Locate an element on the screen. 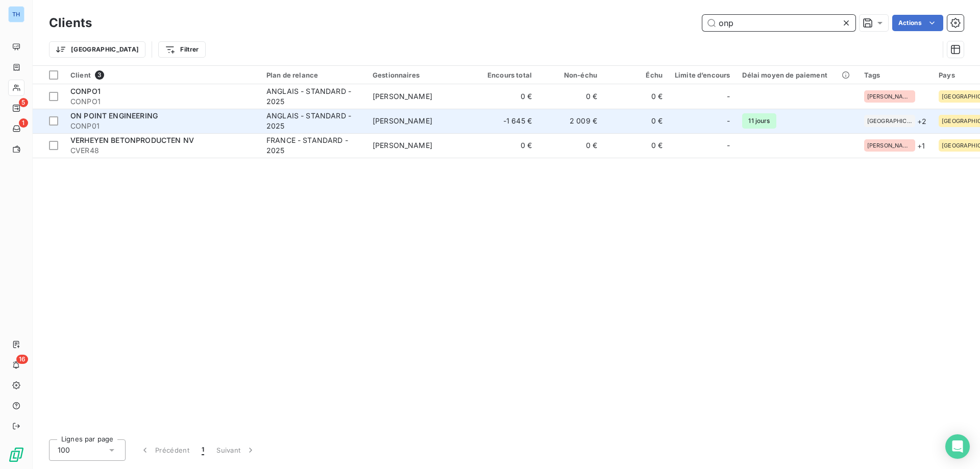 The image size is (980, 469). div: Échu is located at coordinates (636, 75).